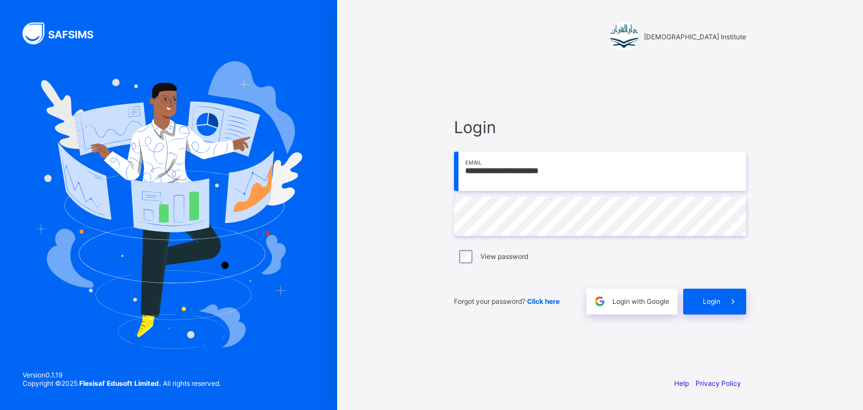  Describe the element at coordinates (718, 383) in the screenshot. I see `a: Privacy Policy` at that location.